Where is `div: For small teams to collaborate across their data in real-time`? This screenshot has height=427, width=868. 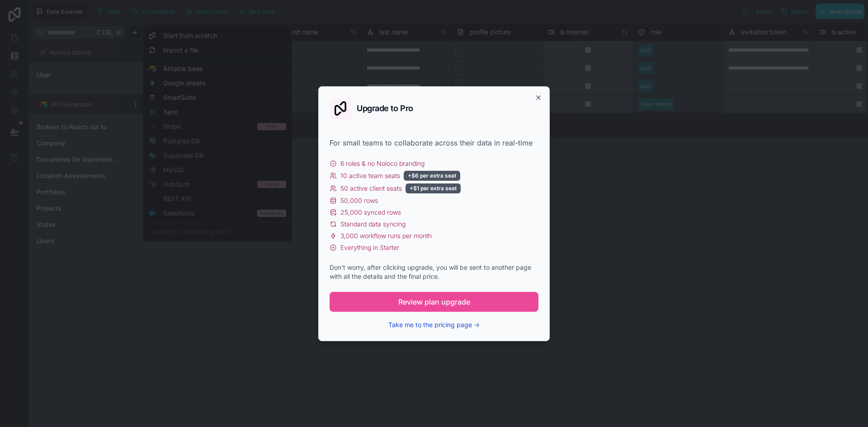 div: For small teams to collaborate across their data in real-time is located at coordinates (434, 143).